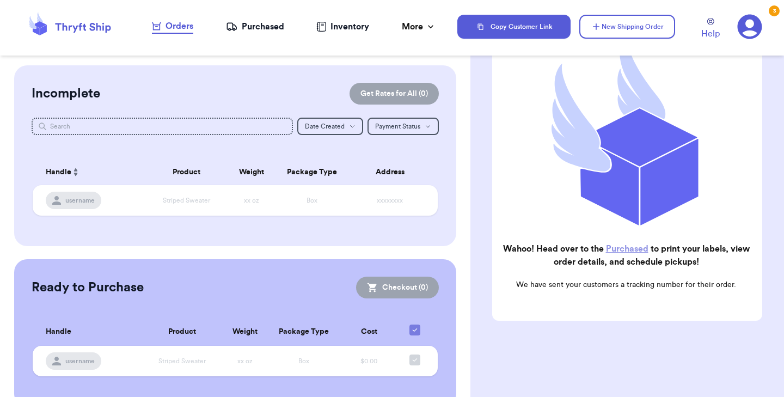 The width and height of the screenshot is (784, 397). I want to click on span: $0.00, so click(368, 361).